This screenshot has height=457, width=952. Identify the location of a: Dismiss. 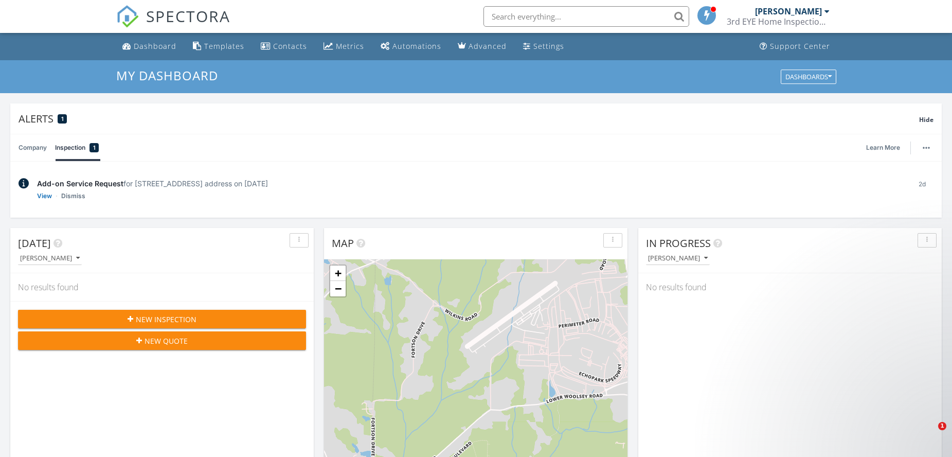
(73, 196).